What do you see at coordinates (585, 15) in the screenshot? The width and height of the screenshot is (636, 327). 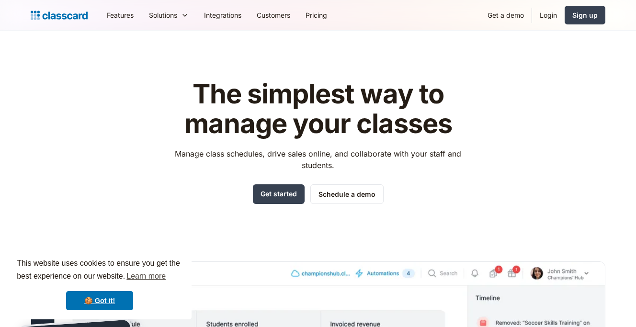 I see `a: Sign up` at bounding box center [585, 15].